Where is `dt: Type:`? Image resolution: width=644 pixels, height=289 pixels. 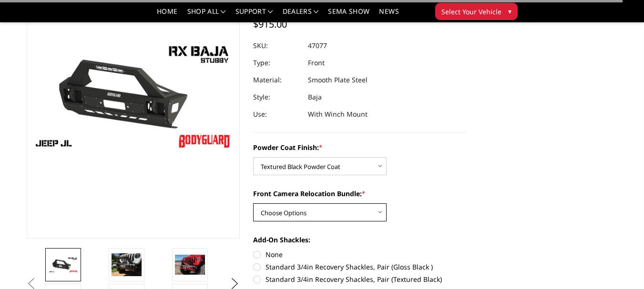
dt: Type: is located at coordinates (277, 63).